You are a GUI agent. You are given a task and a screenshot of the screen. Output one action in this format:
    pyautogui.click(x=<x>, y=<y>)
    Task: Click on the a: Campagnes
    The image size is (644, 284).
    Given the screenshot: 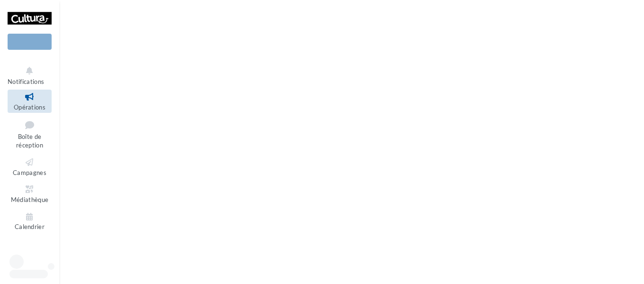 What is the action you would take?
    pyautogui.click(x=29, y=166)
    